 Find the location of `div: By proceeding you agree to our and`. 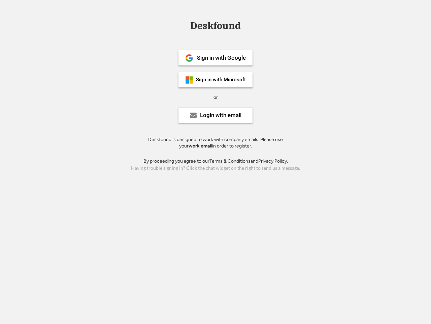

div: By proceeding you agree to our and is located at coordinates (216, 161).